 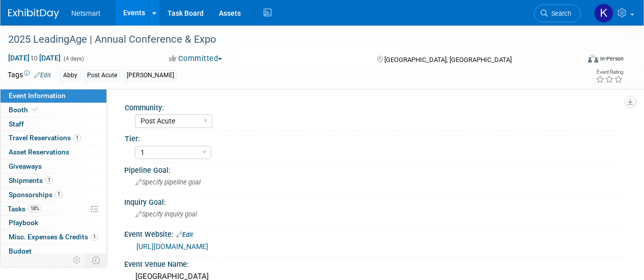 I want to click on span: Travel Reservations, so click(x=45, y=138).